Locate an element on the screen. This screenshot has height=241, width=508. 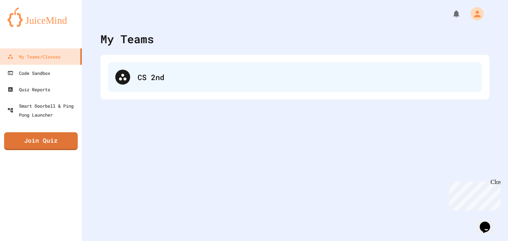
div: My Account is located at coordinates (474, 14).